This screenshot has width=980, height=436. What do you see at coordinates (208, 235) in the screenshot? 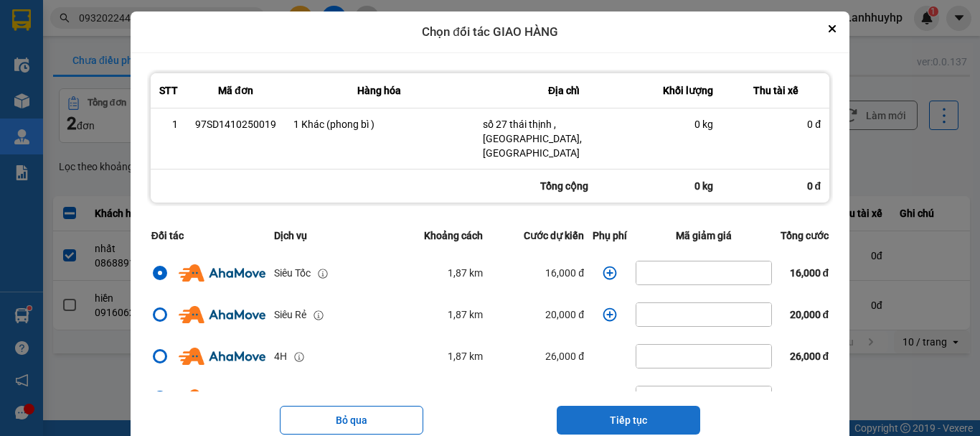
I see `th: Đối tác` at bounding box center [208, 235].